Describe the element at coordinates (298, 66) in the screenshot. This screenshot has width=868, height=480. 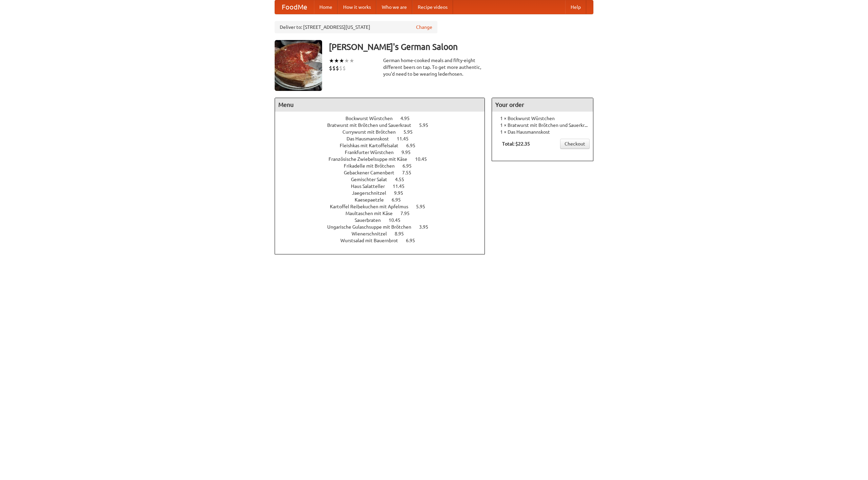
I see `img: angular.jpg` at that location.